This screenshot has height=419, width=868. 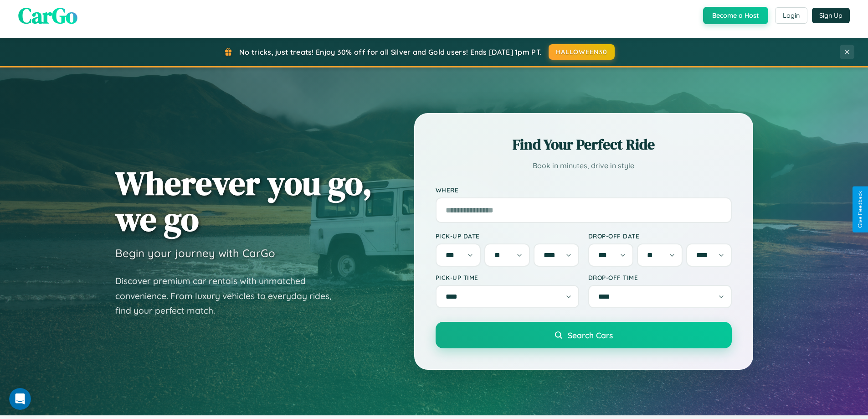 What do you see at coordinates (584, 190) in the screenshot?
I see `label: Where` at bounding box center [584, 190].